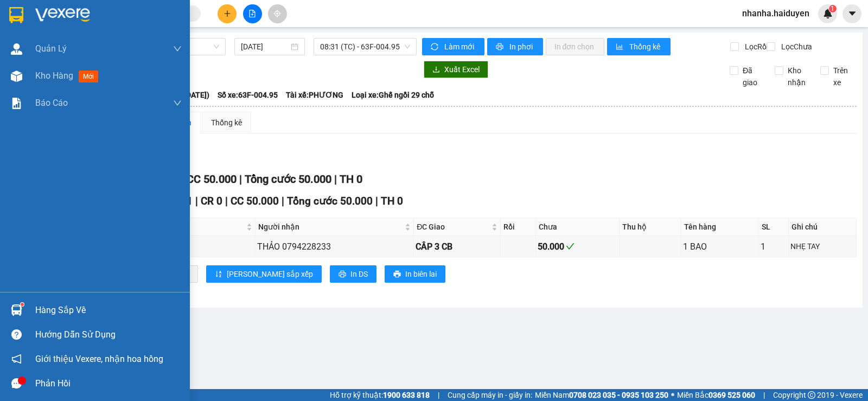 This screenshot has height=401, width=868. I want to click on button: file-add, so click(252, 14).